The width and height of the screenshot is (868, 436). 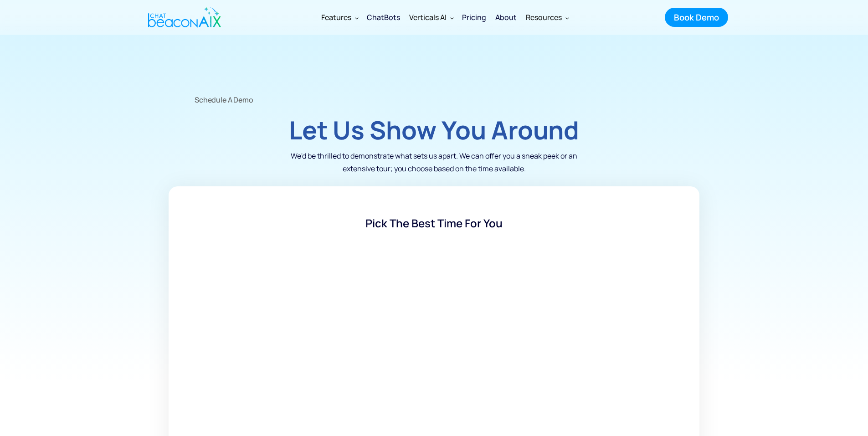 I want to click on a: ChatBots, so click(x=383, y=17).